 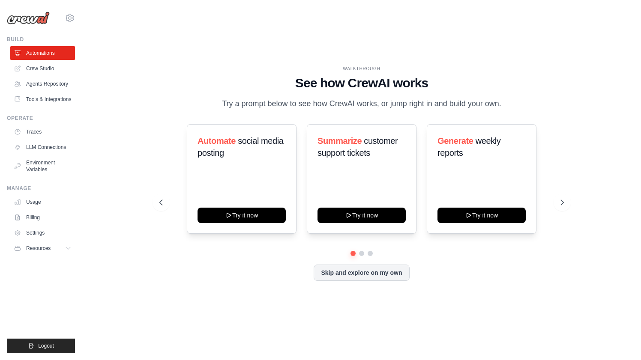 What do you see at coordinates (41, 346) in the screenshot?
I see `button: Logout` at bounding box center [41, 346].